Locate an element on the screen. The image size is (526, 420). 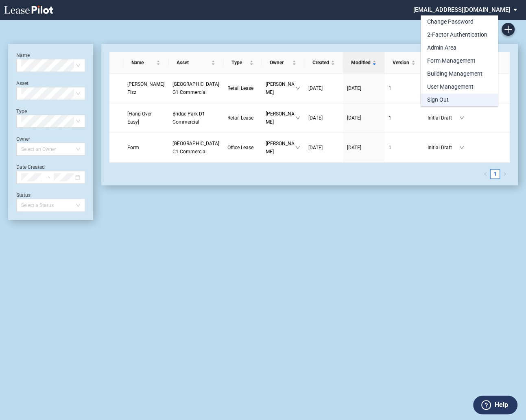
div: Form Management is located at coordinates (451, 61).